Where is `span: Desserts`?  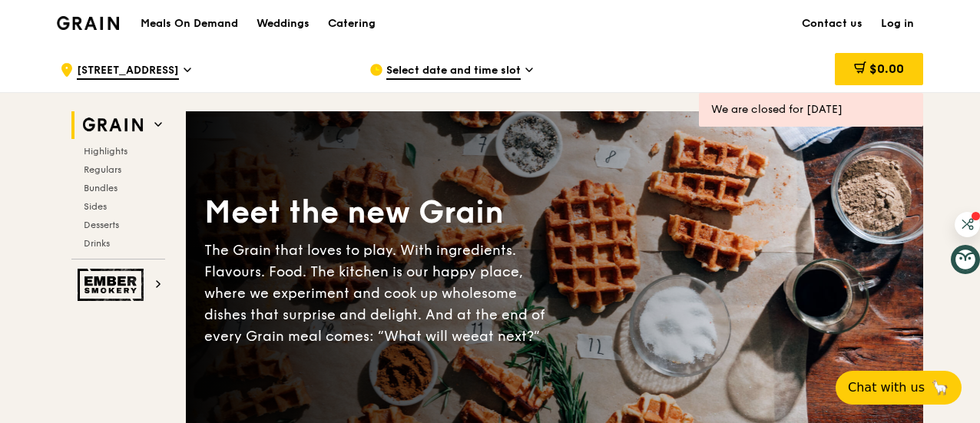
span: Desserts is located at coordinates (101, 225).